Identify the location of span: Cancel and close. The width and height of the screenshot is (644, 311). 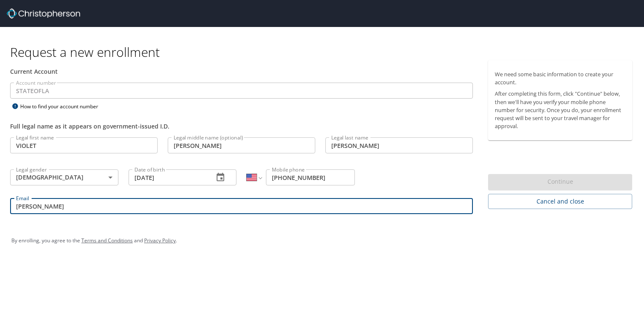
(560, 202).